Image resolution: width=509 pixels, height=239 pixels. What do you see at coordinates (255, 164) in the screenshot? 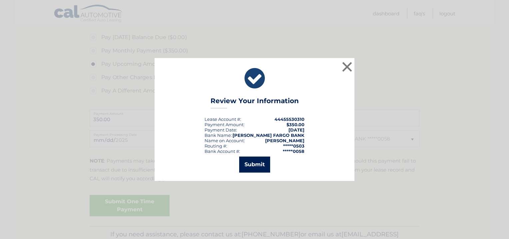
I see `button: Submit` at bounding box center [255, 164].